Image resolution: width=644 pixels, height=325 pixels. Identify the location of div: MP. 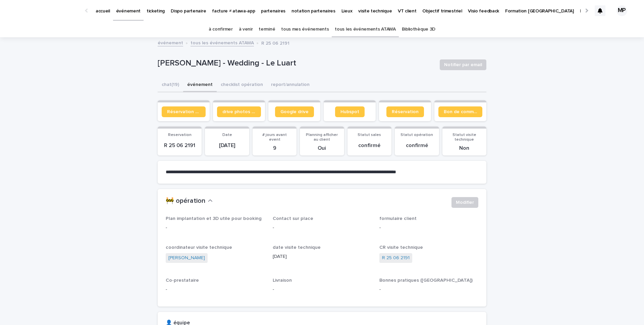
(622, 11).